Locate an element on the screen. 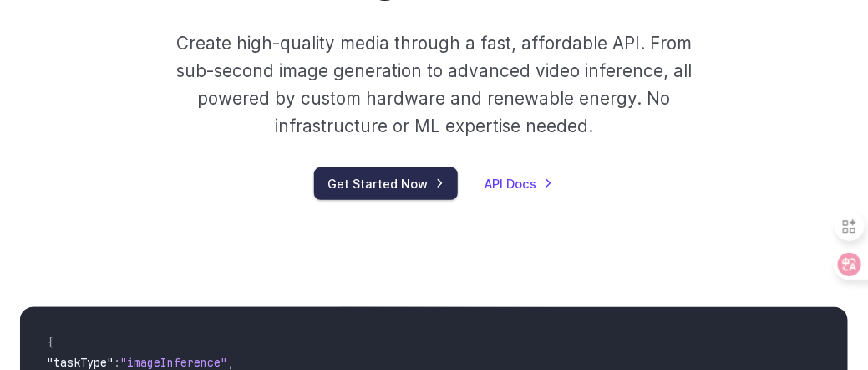 This screenshot has width=868, height=370. a: Get Started Now is located at coordinates (386, 183).